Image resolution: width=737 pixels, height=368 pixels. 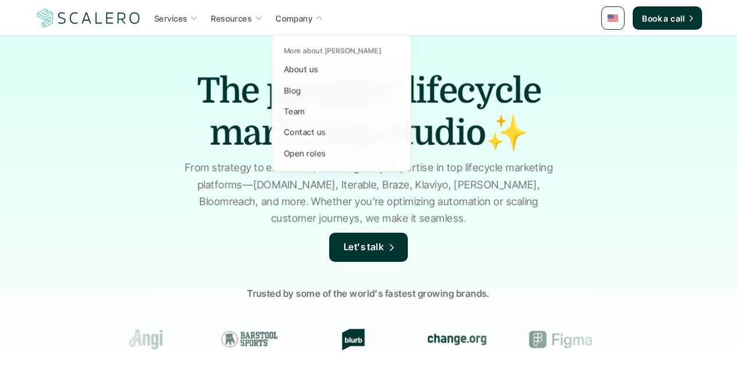 I want to click on p: Services, so click(x=171, y=18).